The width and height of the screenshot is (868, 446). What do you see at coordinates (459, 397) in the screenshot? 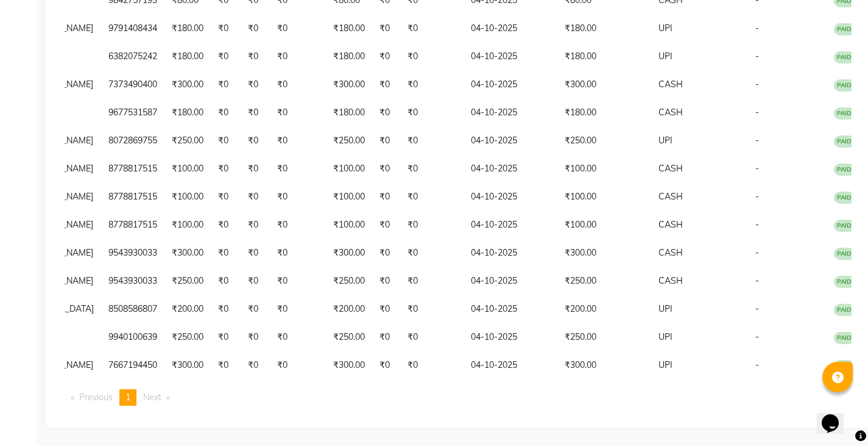
I see `nav: Pagination` at bounding box center [459, 397].